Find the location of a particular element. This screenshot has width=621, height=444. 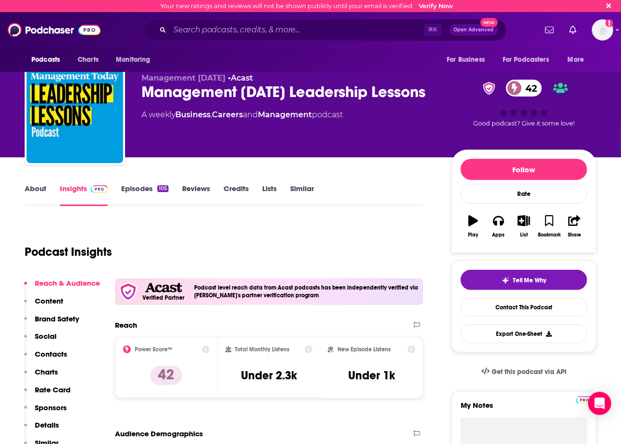

span: Charts is located at coordinates (88, 60).